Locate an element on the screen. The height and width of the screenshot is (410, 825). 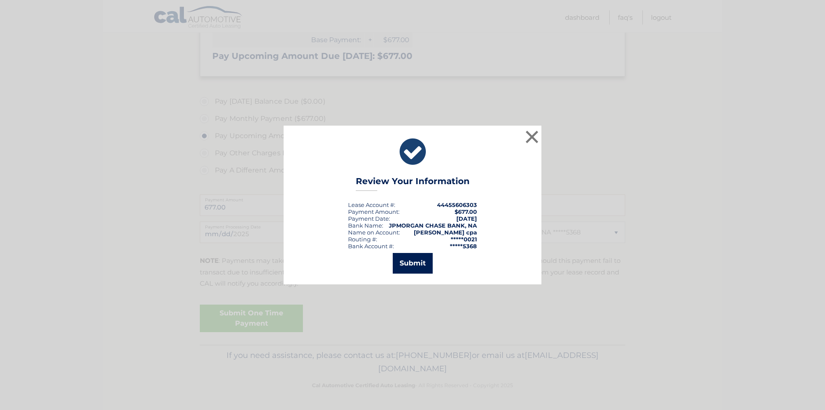
h3: Review Your Information is located at coordinates (413, 183).